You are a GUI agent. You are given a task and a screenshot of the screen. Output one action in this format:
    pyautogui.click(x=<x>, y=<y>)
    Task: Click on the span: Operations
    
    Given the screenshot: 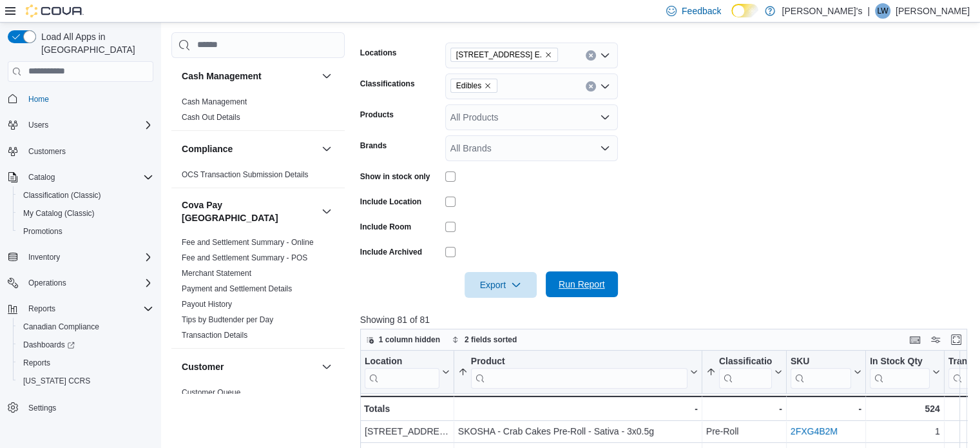 What is the action you would take?
    pyautogui.click(x=89, y=283)
    